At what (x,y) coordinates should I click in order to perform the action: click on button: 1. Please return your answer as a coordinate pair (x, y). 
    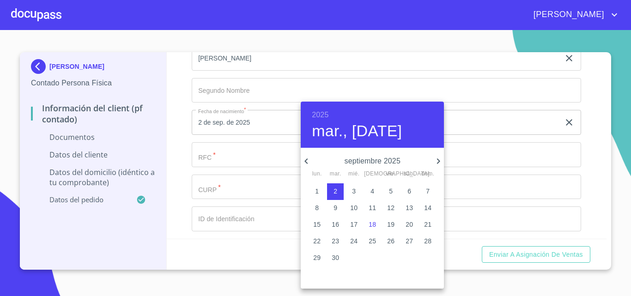
    Looking at the image, I should click on (317, 192).